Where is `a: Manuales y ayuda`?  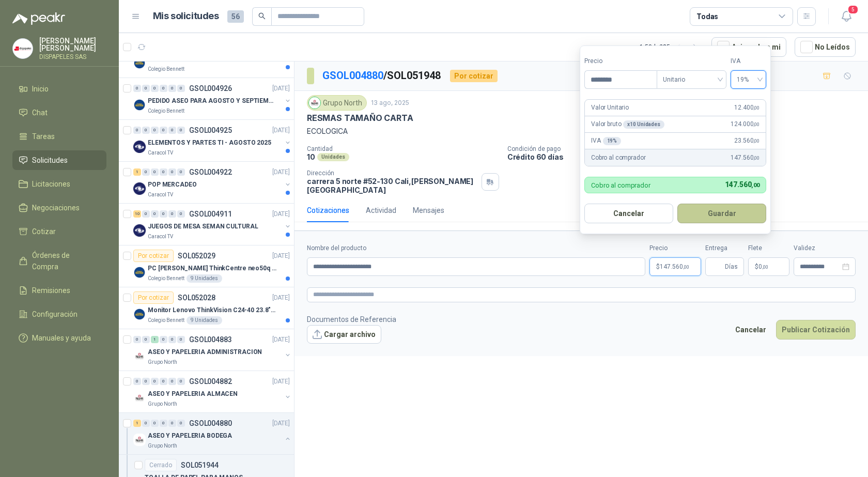
a: Manuales y ayuda is located at coordinates (59, 338).